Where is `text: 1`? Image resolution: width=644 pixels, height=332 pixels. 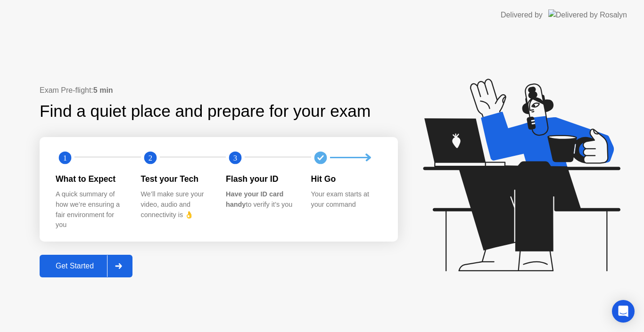
text: 1 is located at coordinates (65, 158).